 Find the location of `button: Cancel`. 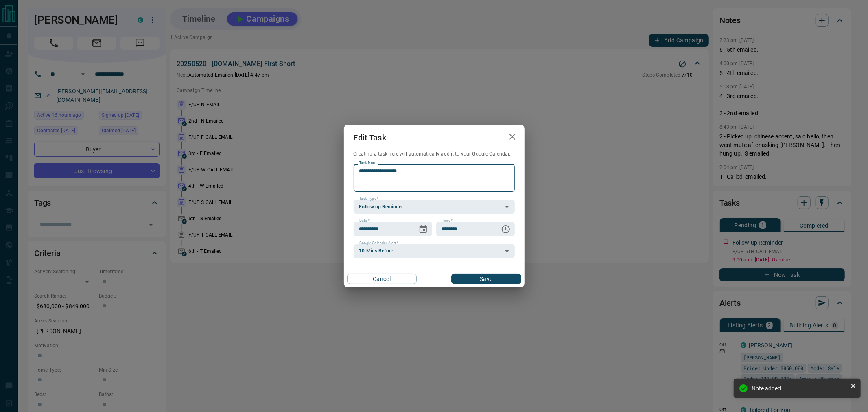

button: Cancel is located at coordinates (382, 279).